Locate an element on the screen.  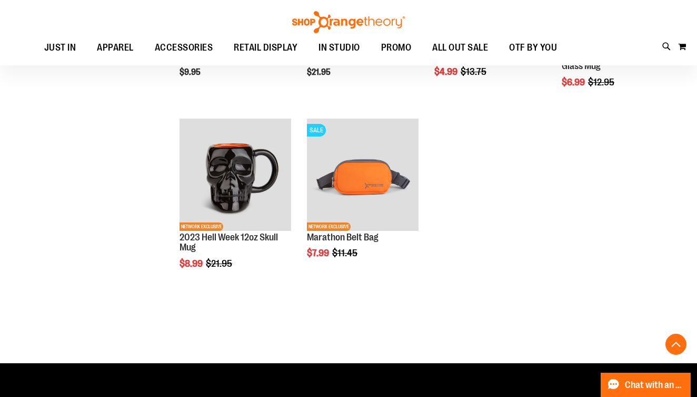
span: $6.99 is located at coordinates (574, 82).